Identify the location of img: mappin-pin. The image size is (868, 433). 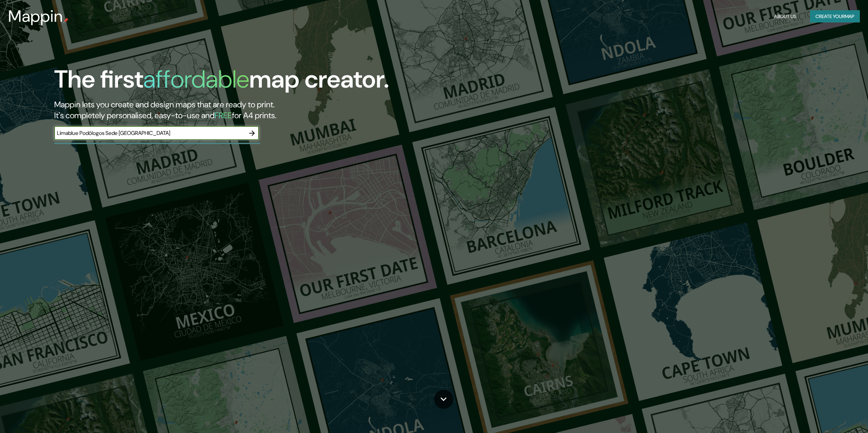
(66, 21).